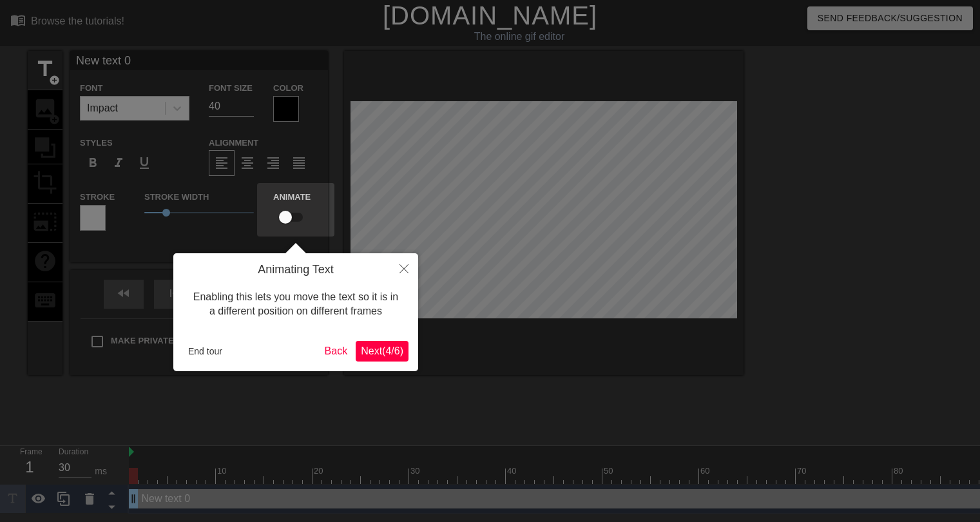  What do you see at coordinates (382, 351) in the screenshot?
I see `button: Next` at bounding box center [382, 351].